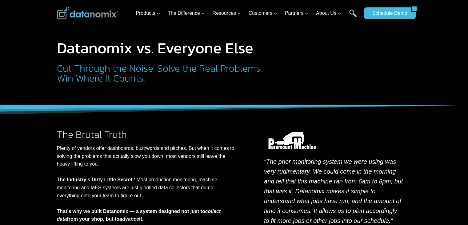  Describe the element at coordinates (147, 134) in the screenshot. I see `h2: The Brutal Truth` at that location.